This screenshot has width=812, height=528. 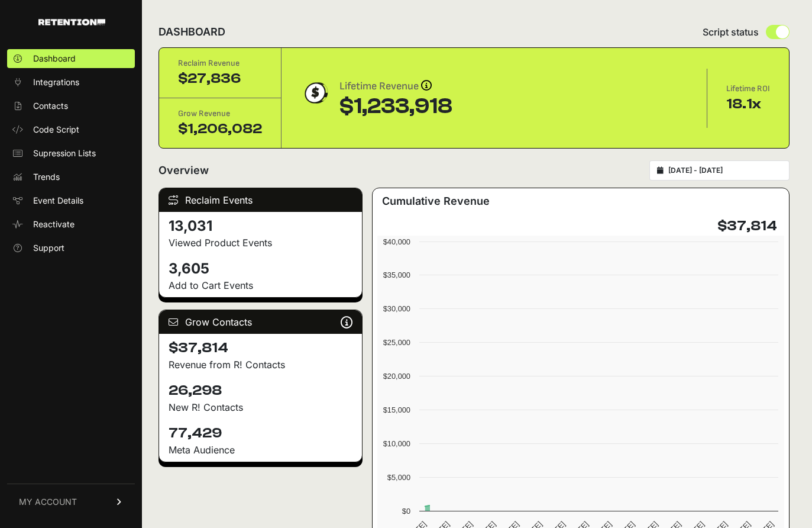 What do you see at coordinates (58, 201) in the screenshot?
I see `span: Event Details` at bounding box center [58, 201].